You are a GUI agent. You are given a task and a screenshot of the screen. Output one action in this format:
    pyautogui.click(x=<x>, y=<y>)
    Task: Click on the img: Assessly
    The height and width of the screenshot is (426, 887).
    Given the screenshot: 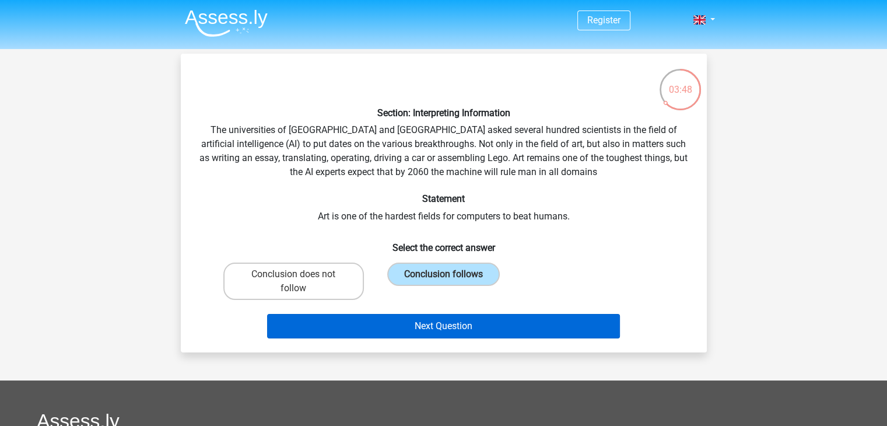 What is the action you would take?
    pyautogui.click(x=226, y=23)
    